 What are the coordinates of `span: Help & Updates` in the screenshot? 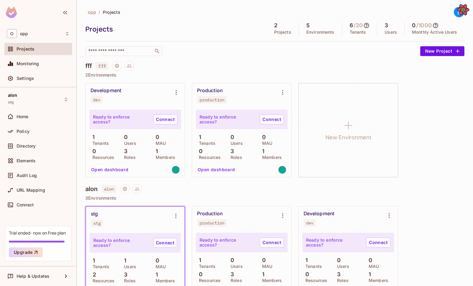 It's located at (33, 277).